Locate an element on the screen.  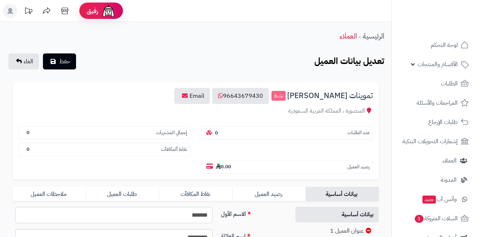
small: نقاط ألمكافآت is located at coordinates (174, 150).